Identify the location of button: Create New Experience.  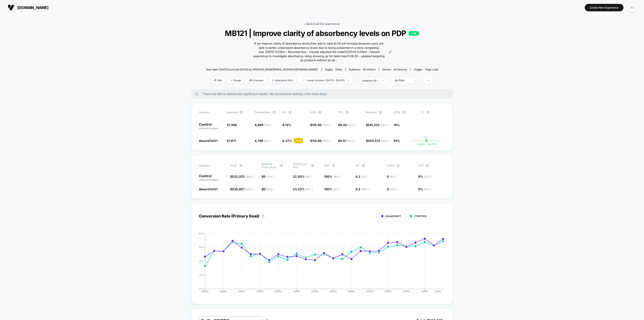
(604, 8).